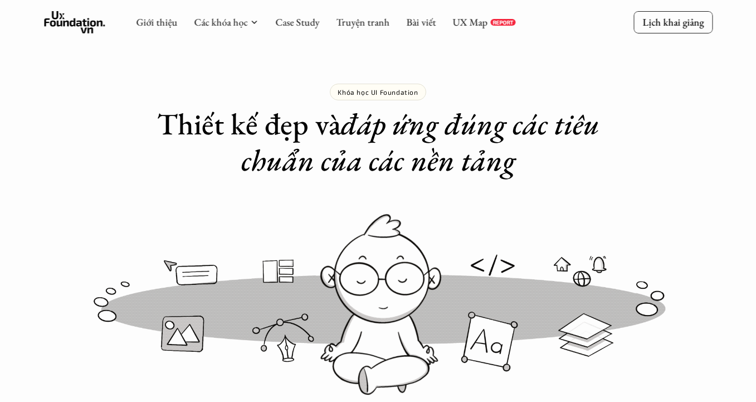 The height and width of the screenshot is (402, 756). What do you see at coordinates (503, 22) in the screenshot?
I see `p: REPORT` at bounding box center [503, 22].